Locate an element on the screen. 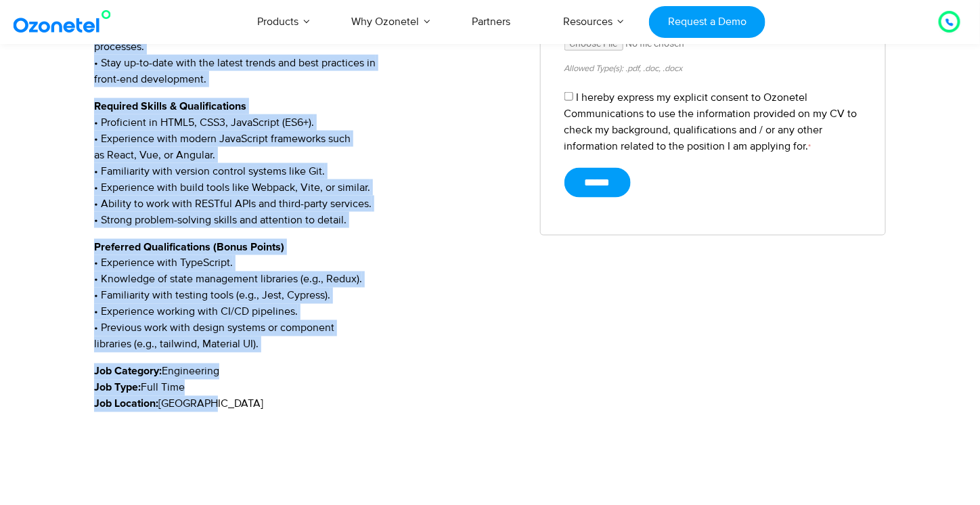 Image resolution: width=980 pixels, height=505 pixels. small: Allowed Type(s): .pdf, .doc, .docx is located at coordinates (623, 69).